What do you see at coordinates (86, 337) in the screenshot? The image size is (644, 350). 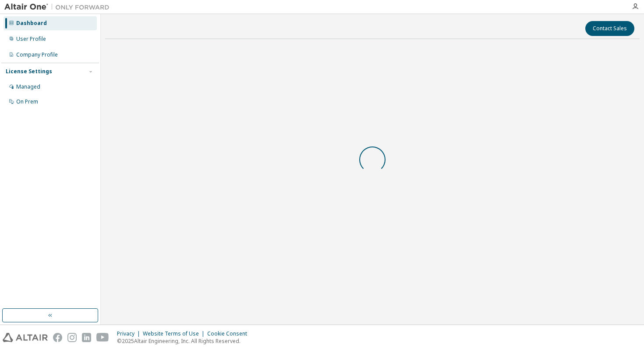 I see `img: linkedin.svg` at bounding box center [86, 337].